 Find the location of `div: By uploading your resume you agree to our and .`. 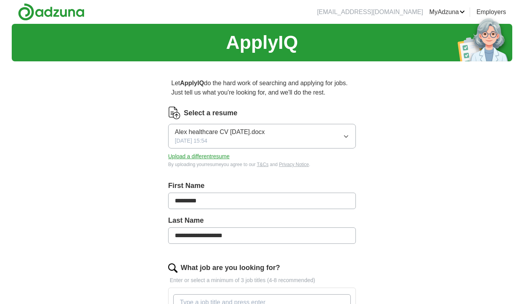

div: By uploading your resume you agree to our and . is located at coordinates (262, 165).